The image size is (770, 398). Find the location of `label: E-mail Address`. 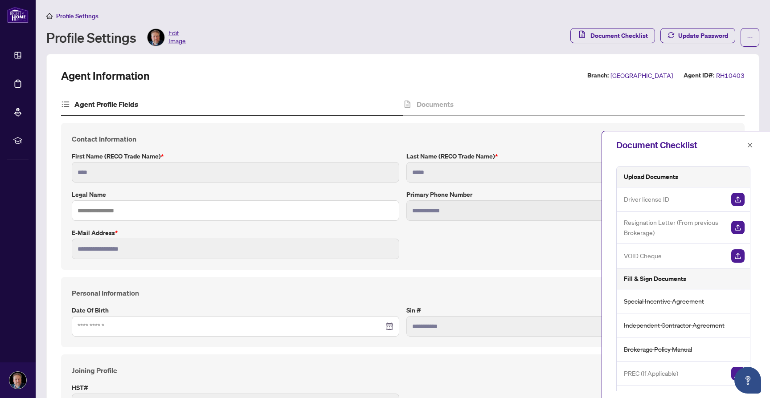

label: E-mail Address is located at coordinates (235, 233).